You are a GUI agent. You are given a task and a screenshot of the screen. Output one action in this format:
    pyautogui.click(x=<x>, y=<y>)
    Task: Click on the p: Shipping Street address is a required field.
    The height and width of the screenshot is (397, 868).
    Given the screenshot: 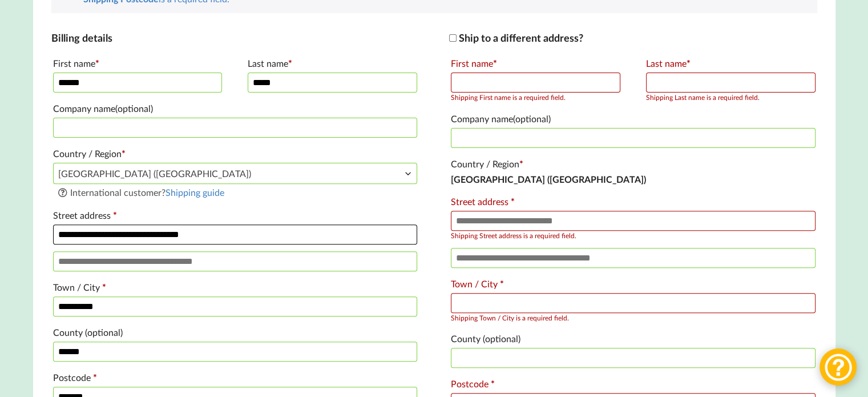 What is the action you would take?
    pyautogui.click(x=632, y=235)
    